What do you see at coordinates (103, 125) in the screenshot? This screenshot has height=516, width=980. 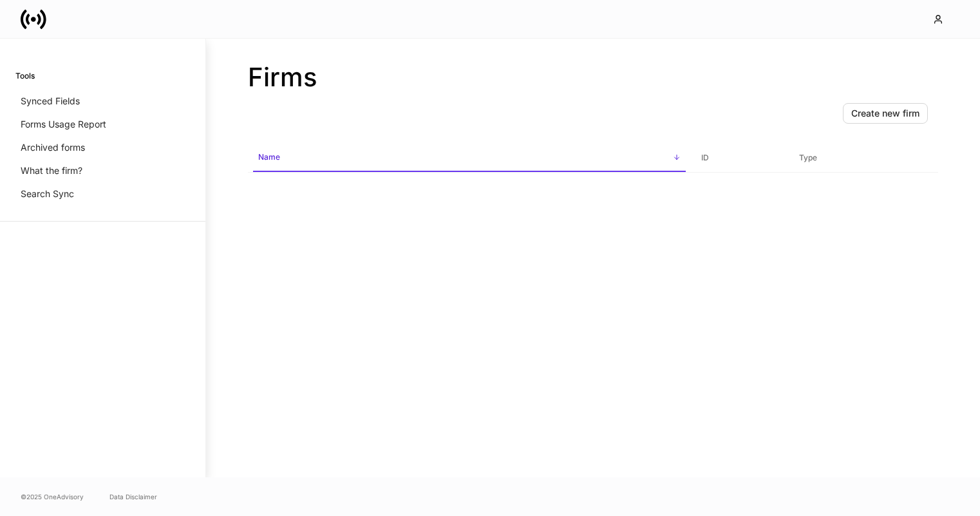 I see `a: Forms Usage Report` at bounding box center [103, 125].